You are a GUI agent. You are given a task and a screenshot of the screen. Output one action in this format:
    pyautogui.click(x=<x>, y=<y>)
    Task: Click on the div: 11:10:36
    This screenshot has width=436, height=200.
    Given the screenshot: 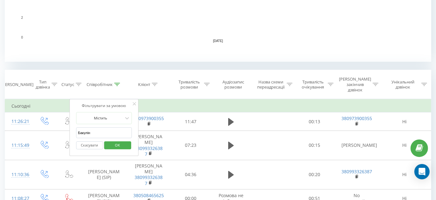 What is the action you would take?
    pyautogui.click(x=18, y=174)
    